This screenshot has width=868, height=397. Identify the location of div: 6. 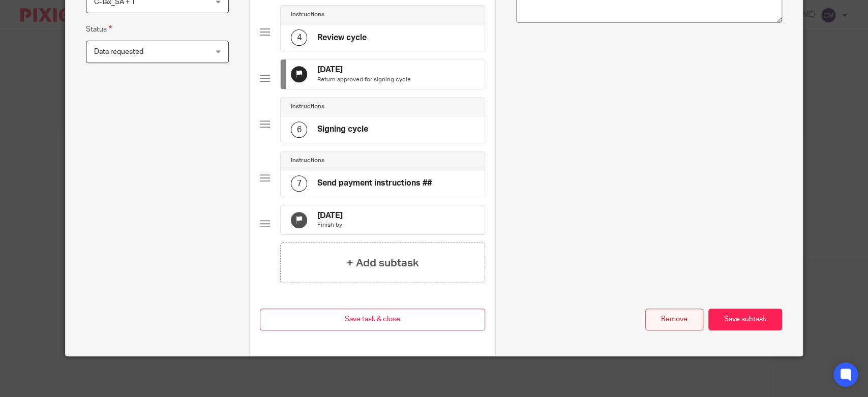
(299, 130).